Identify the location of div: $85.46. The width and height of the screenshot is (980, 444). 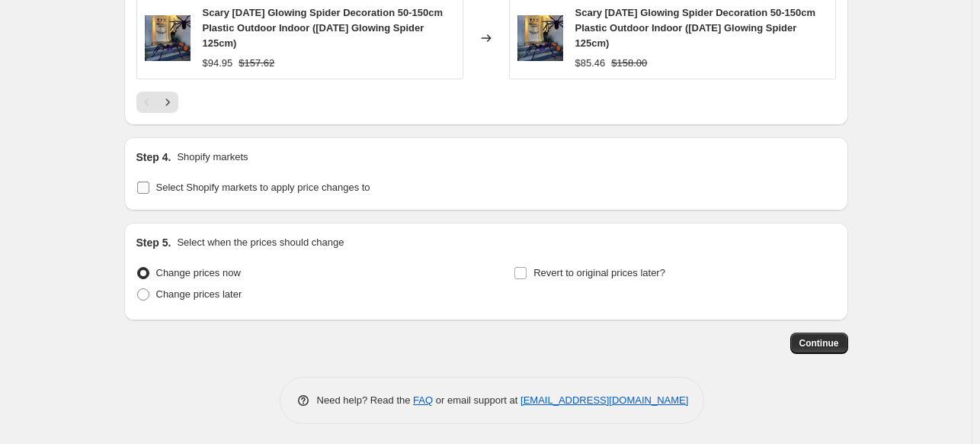
(591, 63).